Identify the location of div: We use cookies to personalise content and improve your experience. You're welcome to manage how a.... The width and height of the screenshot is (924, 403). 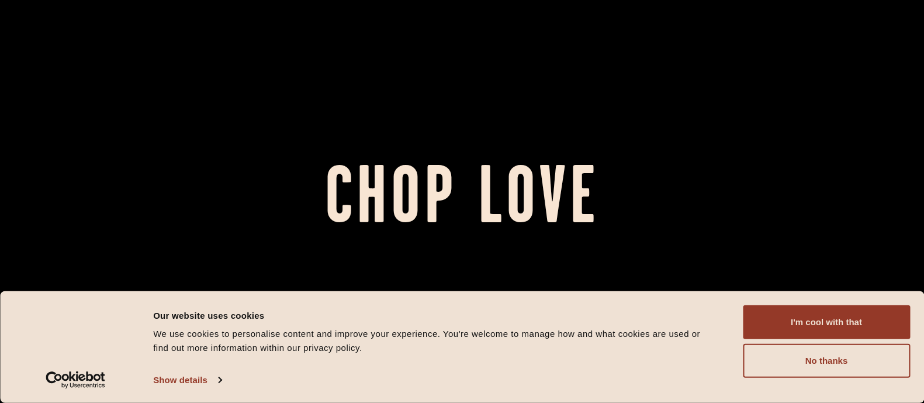
(435, 341).